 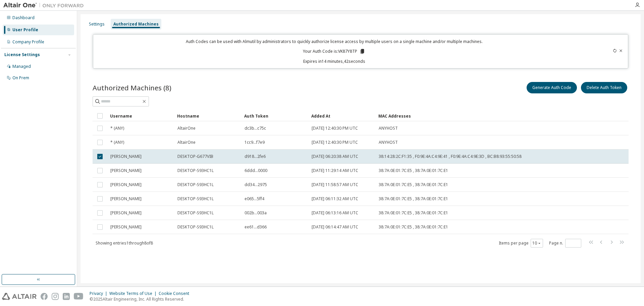 I want to click on span: 38:14:28:2C:F1:35 , F0:9E:4A:C4:9E:41 , F0:9E:4A:C4:9E:3D , BC:B8:93:55:50:58, so click(x=450, y=156).